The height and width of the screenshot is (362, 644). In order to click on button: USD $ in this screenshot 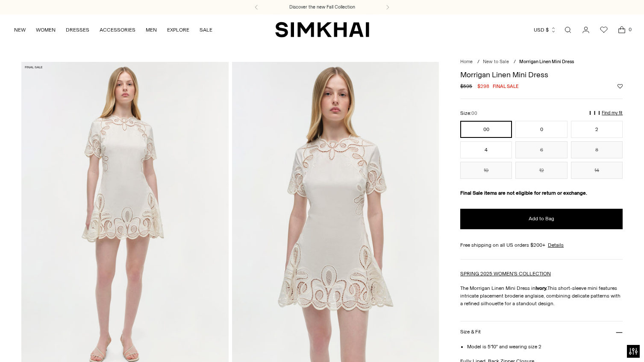, I will do `click(545, 30)`.